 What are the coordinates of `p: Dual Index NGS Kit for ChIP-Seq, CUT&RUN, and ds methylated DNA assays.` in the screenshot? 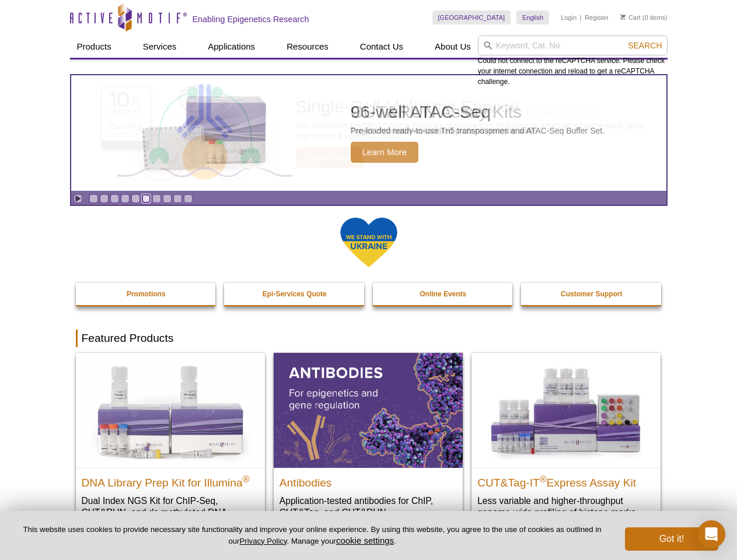 It's located at (170, 512).